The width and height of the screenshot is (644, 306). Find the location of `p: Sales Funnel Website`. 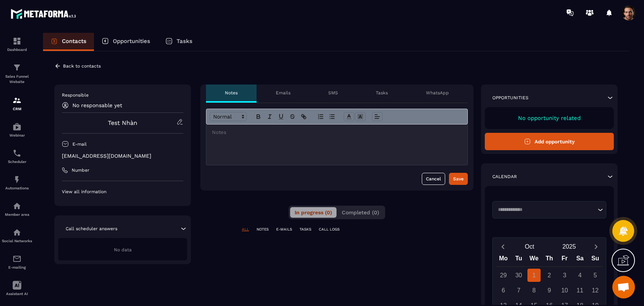

p: Sales Funnel Website is located at coordinates (17, 79).